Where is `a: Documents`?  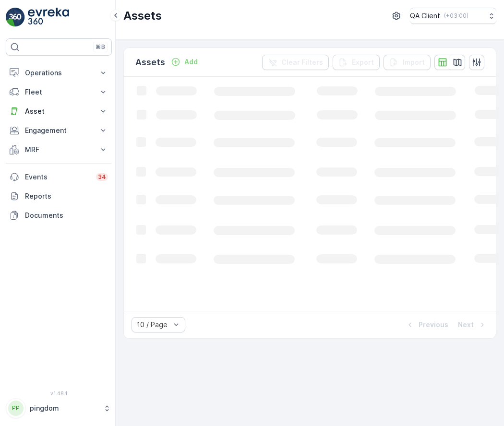 a: Documents is located at coordinates (59, 216).